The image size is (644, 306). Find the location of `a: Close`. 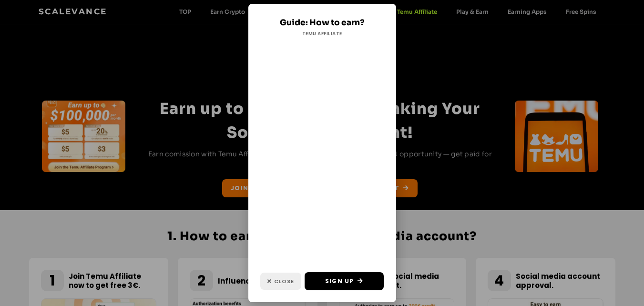

a: Close is located at coordinates (281, 281).